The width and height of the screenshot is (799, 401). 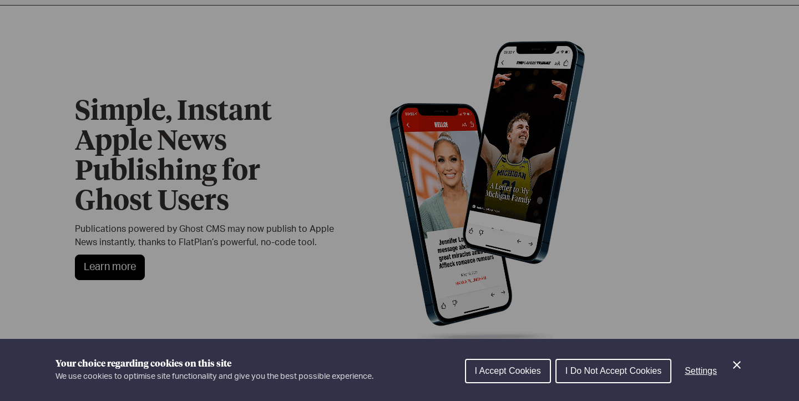 I want to click on button: I Do Not Accept Cookies, so click(x=613, y=371).